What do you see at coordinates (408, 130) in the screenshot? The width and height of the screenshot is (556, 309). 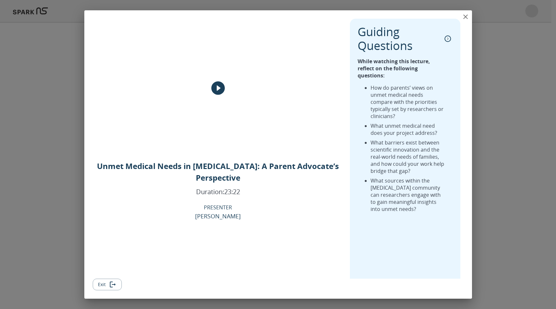 I see `li: What unmet medical need does your project address?` at bounding box center [408, 130].